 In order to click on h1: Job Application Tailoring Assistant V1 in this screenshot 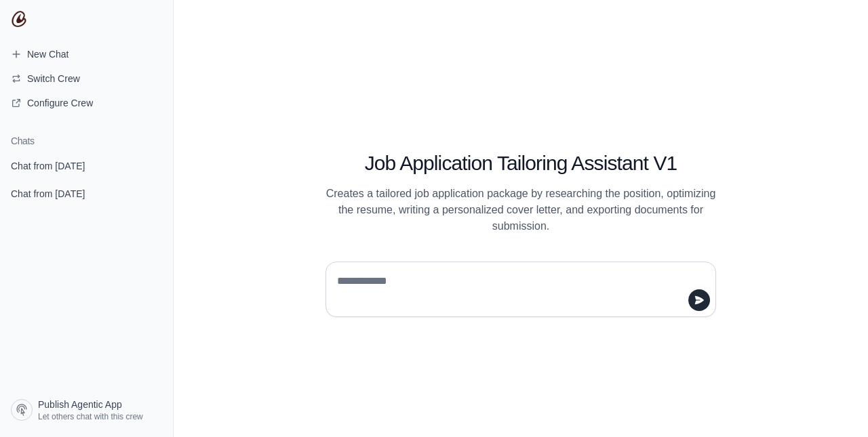, I will do `click(521, 163)`.